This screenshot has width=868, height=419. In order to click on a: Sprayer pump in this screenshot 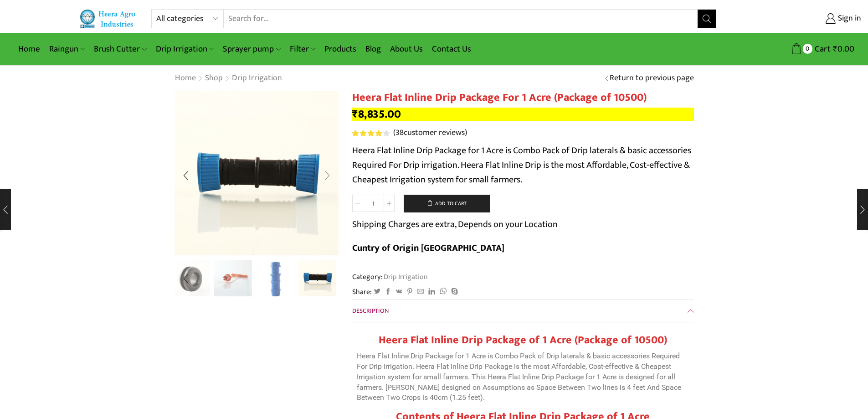, I will do `click(251, 49)`.